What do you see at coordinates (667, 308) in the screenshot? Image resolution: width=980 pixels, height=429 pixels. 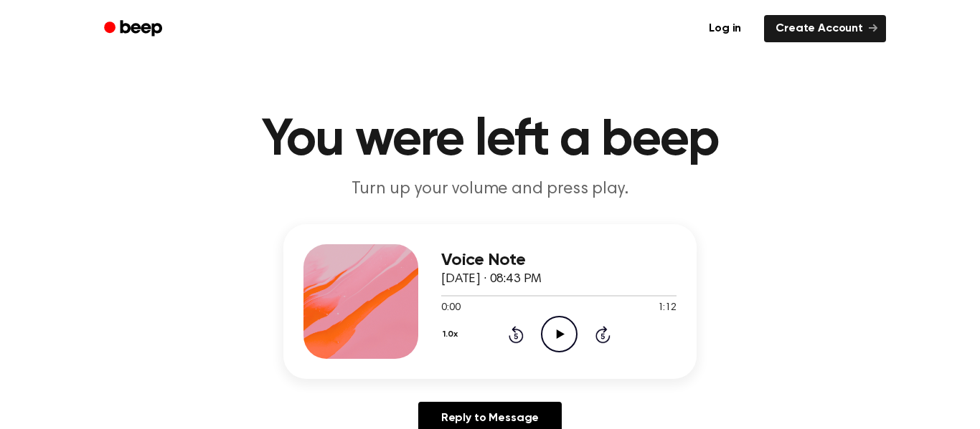 I see `span: 1:12` at bounding box center [667, 308].